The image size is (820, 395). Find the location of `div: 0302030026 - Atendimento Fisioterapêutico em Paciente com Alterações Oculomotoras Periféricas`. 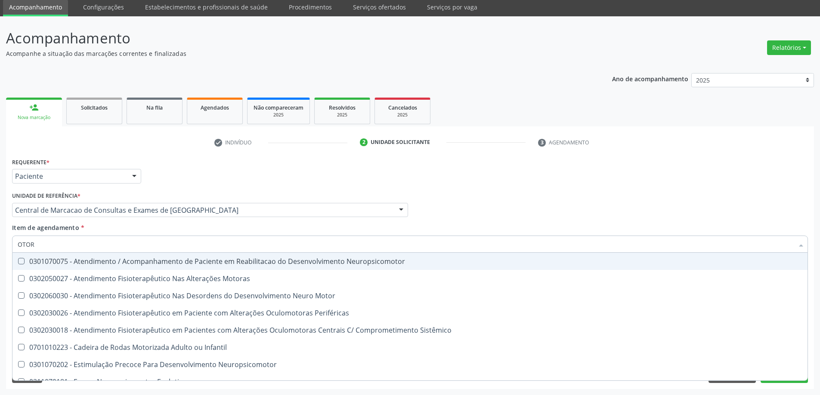

div: 0302030026 - Atendimento Fisioterapêutico em Paciente com Alterações Oculomotoras Periféricas is located at coordinates (410, 313).